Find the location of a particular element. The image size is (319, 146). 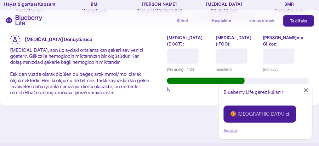

font: Dönüştürücü is located at coordinates (225, 10).